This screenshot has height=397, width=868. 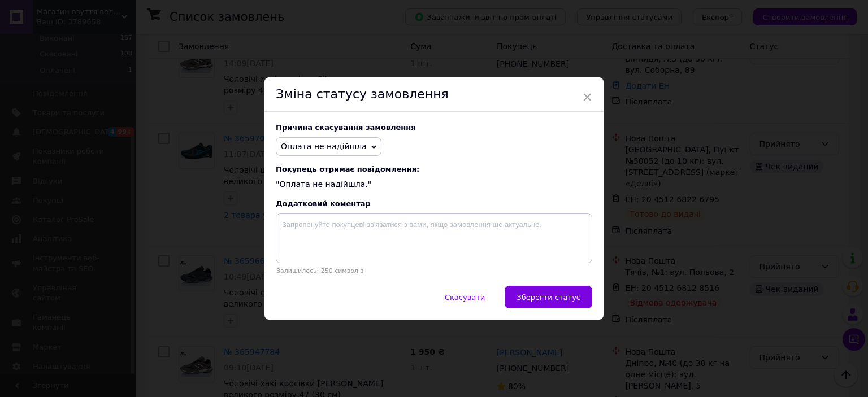 I want to click on span: Покупець отримає повідомлення:, so click(x=434, y=169).